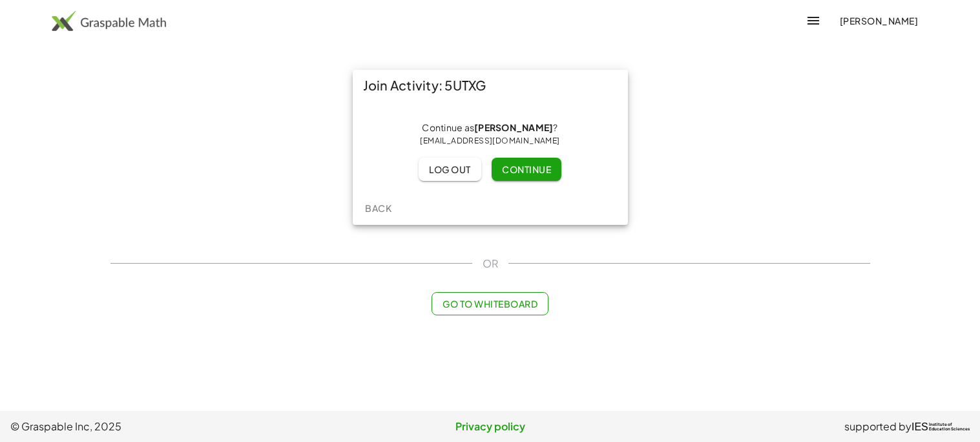 Image resolution: width=980 pixels, height=442 pixels. I want to click on button: Continue, so click(526, 170).